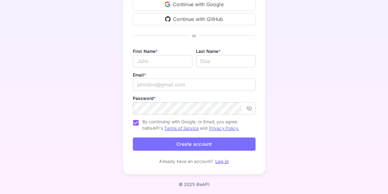 The image size is (388, 194). I want to click on a: Terms of Service, so click(181, 128).